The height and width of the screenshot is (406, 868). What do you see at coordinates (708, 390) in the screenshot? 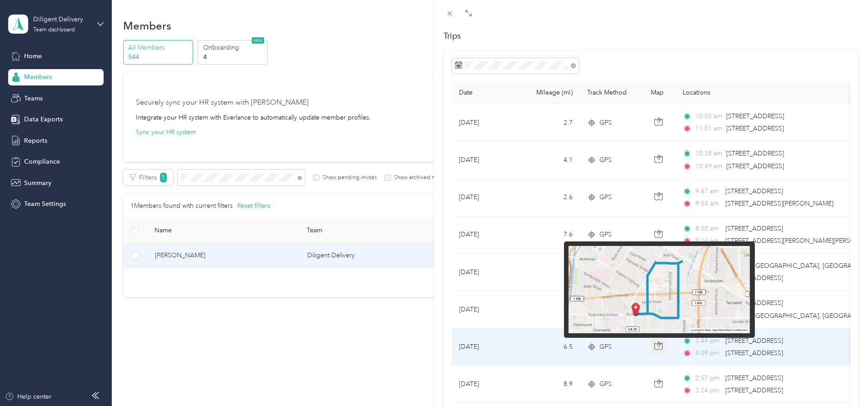
I see `span: 3:24 pm` at bounding box center [708, 390].